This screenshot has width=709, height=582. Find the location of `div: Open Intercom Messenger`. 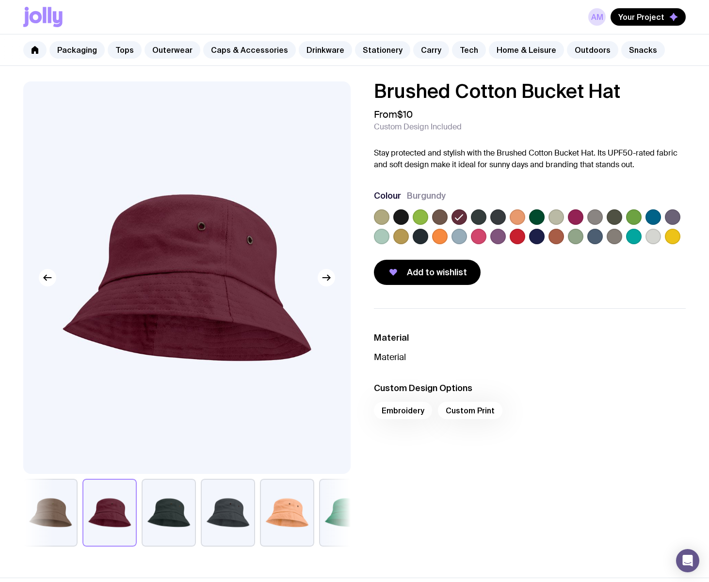

div: Open Intercom Messenger is located at coordinates (687, 561).